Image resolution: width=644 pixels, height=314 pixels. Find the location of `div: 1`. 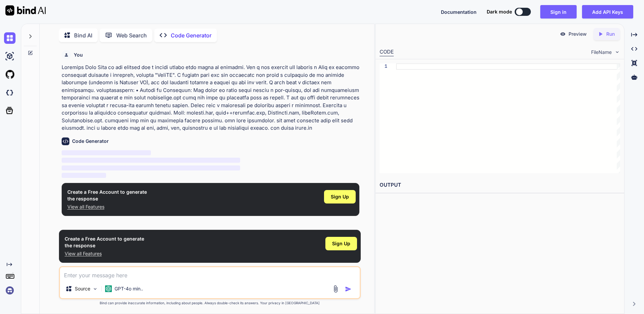

div: 1 is located at coordinates (383, 67).